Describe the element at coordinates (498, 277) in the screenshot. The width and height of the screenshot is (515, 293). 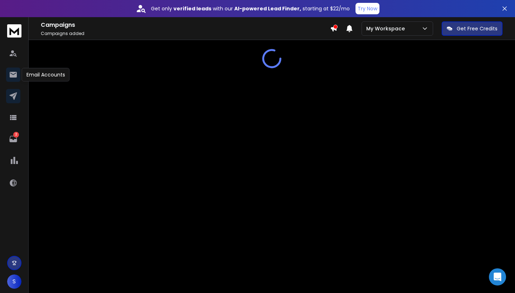
I see `div: Open Intercom Messenger` at that location.